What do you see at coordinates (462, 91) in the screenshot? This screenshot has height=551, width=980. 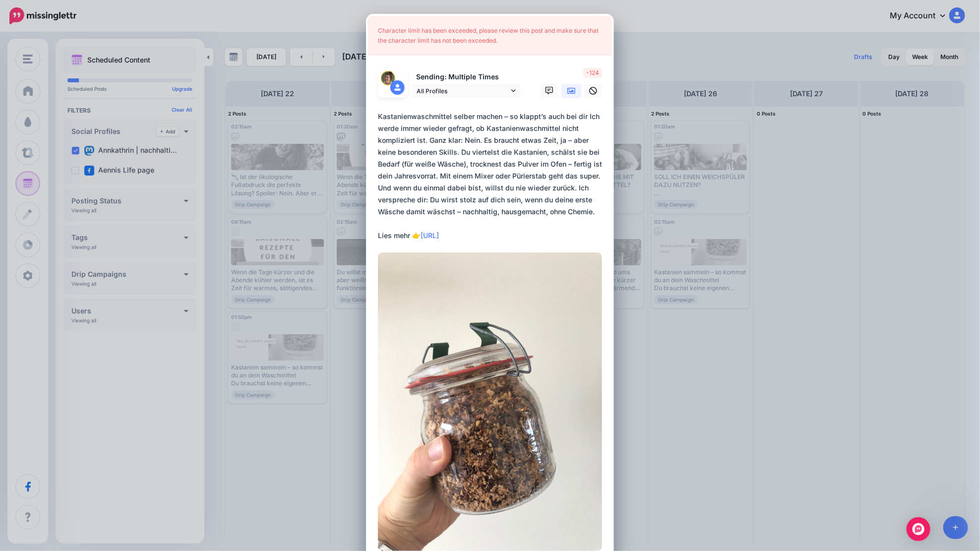 I see `span: All Profiles` at bounding box center [462, 91].